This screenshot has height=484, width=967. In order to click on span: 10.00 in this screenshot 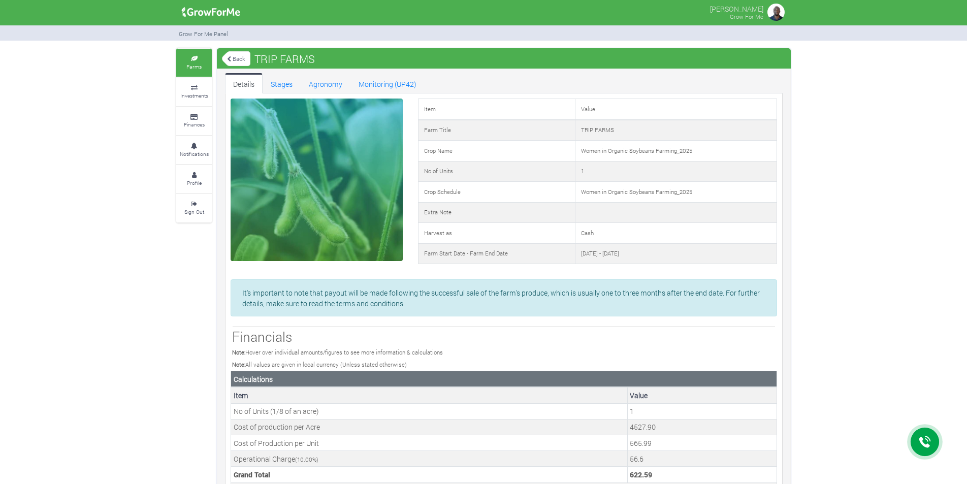, I will do `click(305, 459)`.